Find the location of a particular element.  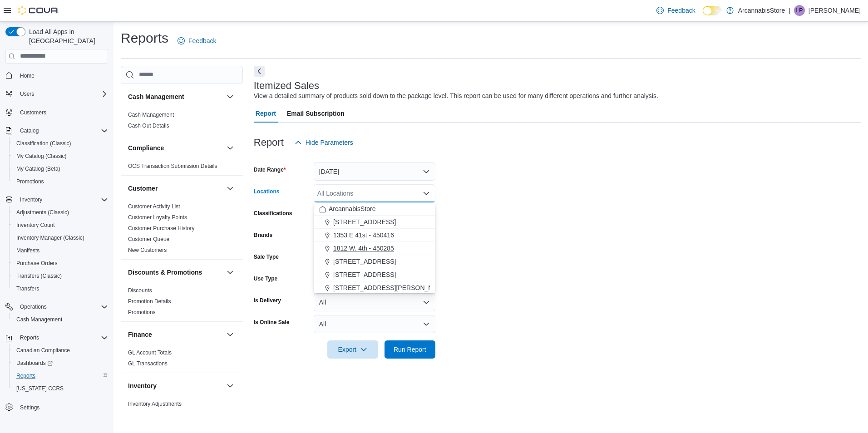

a: Canadian Compliance is located at coordinates (43, 350).